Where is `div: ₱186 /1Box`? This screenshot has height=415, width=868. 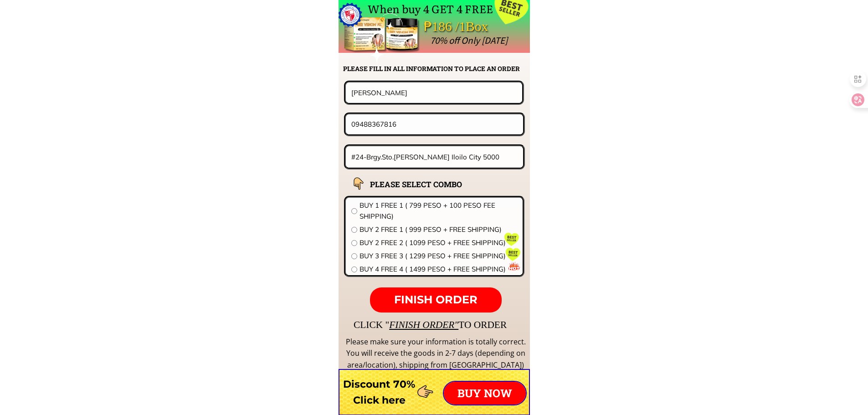
div: ₱186 /1Box is located at coordinates (469, 26).